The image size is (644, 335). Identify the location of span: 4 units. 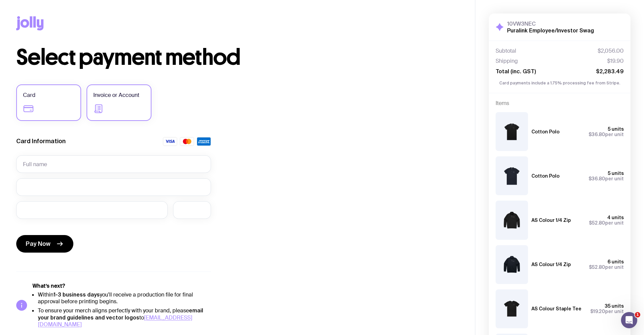
(615, 217).